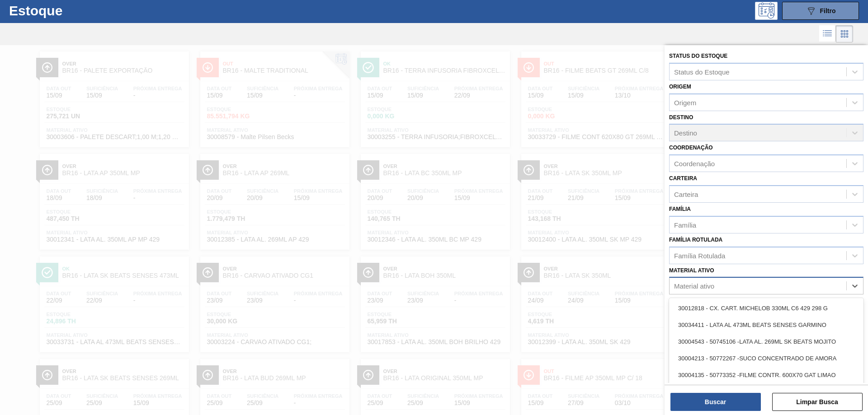 The height and width of the screenshot is (415, 868). I want to click on div: Pogramando: nenhum usuário selecionado, so click(766, 11).